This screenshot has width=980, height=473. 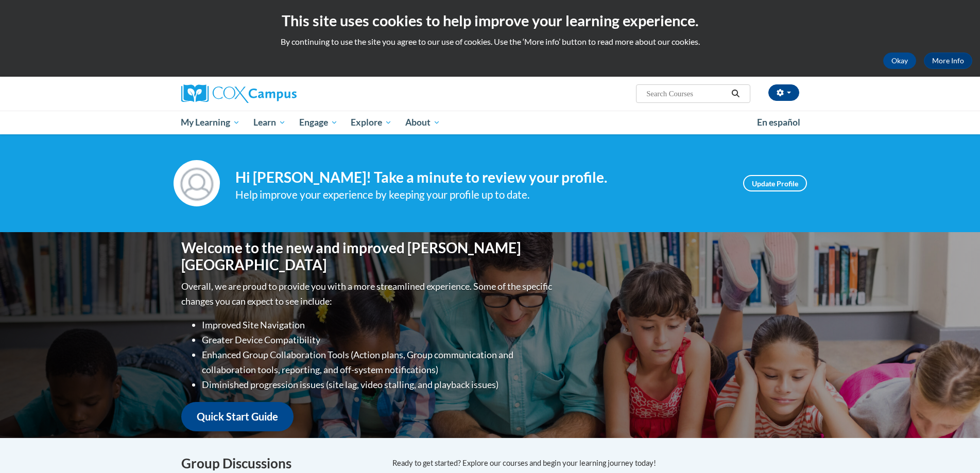 What do you see at coordinates (784, 93) in the screenshot?
I see `button: Account Settings` at bounding box center [784, 93].